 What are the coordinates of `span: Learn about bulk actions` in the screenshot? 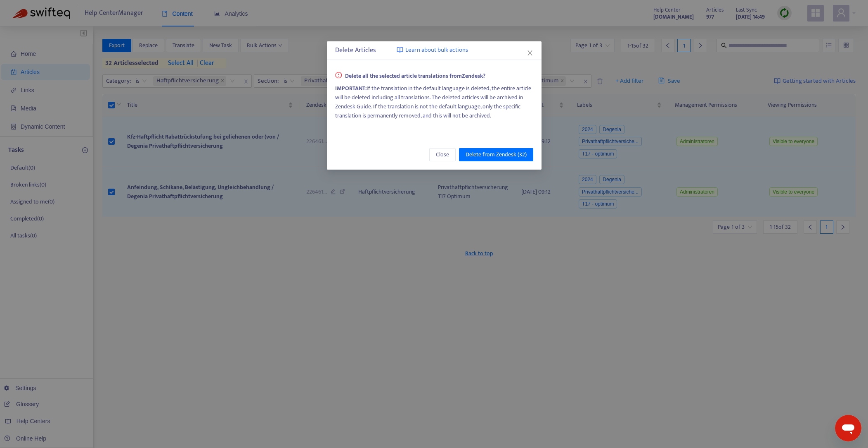 It's located at (437, 50).